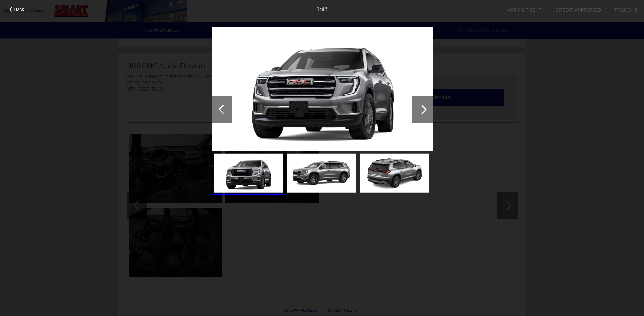  What do you see at coordinates (626, 9) in the screenshot?
I see `a: Trade-In` at bounding box center [626, 9].